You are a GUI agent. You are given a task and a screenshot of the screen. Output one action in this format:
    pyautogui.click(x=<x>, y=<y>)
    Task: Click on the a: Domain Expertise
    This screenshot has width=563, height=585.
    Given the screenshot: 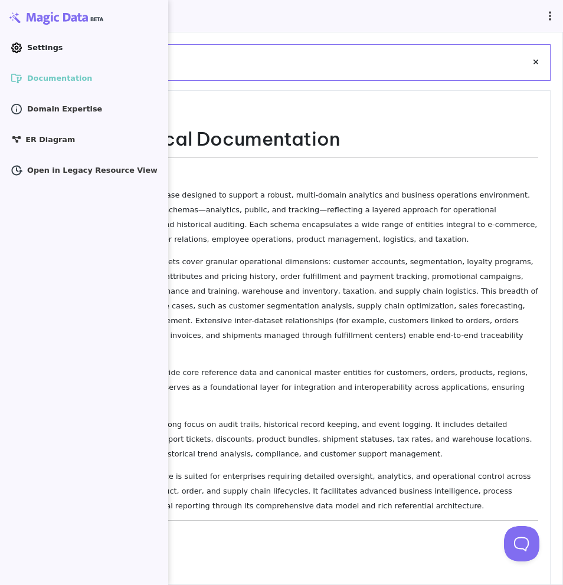 What is the action you would take?
    pyautogui.click(x=84, y=109)
    